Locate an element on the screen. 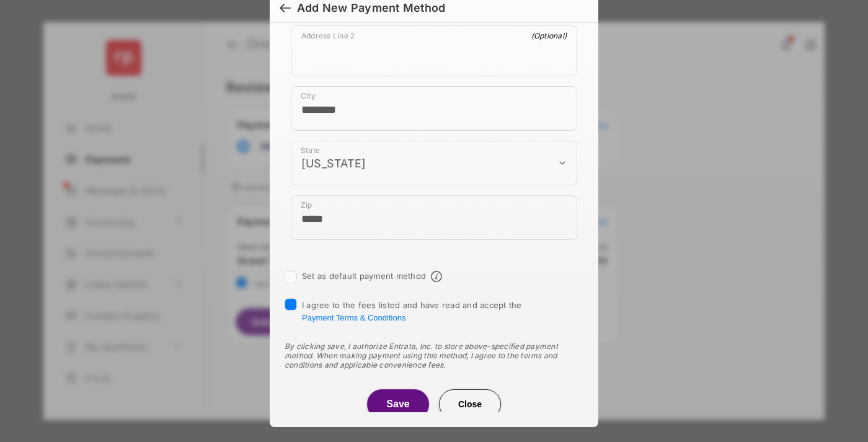  span: I agree to the fees listed and have read and accept the is located at coordinates (412, 311).